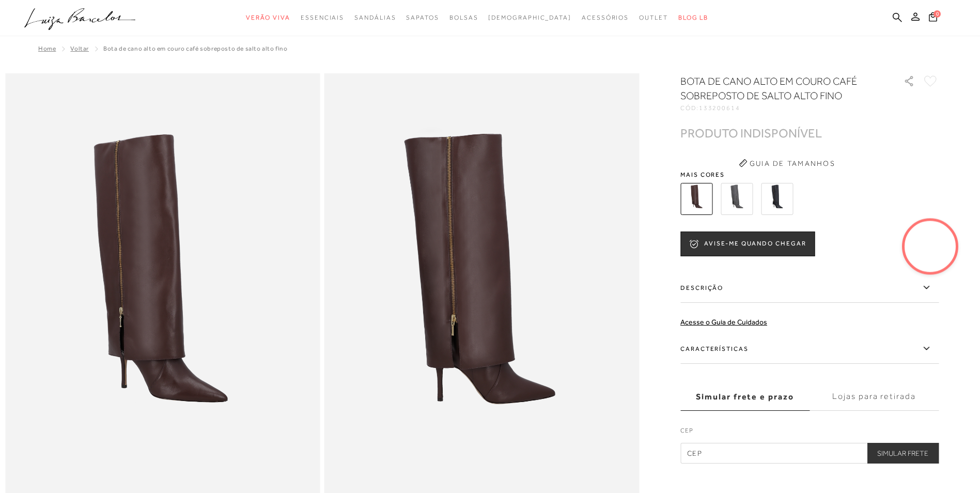 This screenshot has height=493, width=980. Describe the element at coordinates (47, 49) in the screenshot. I see `a: Home` at that location.